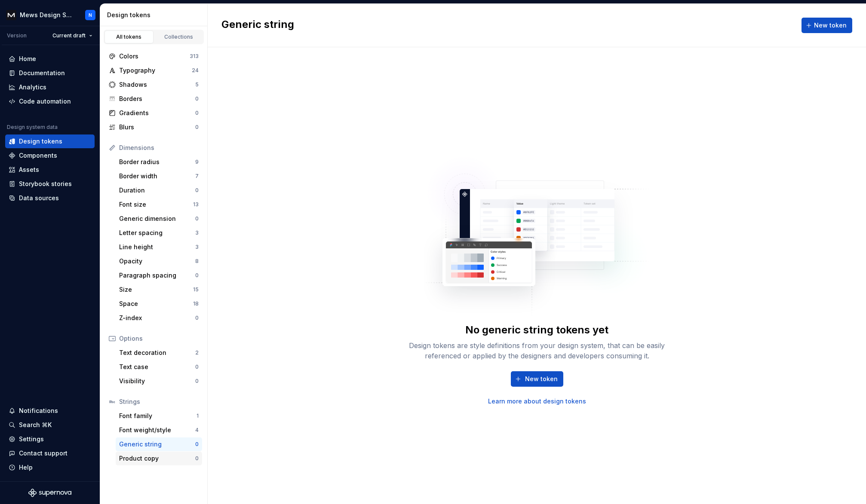  Describe the element at coordinates (50, 453) in the screenshot. I see `button: Contact support` at that location.